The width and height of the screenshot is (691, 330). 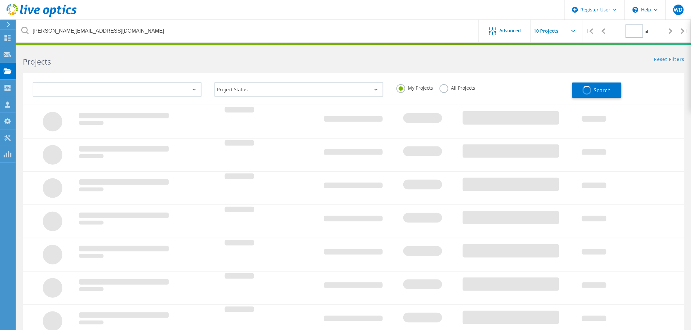 What do you see at coordinates (669, 60) in the screenshot?
I see `a: Reset Filters` at bounding box center [669, 60].